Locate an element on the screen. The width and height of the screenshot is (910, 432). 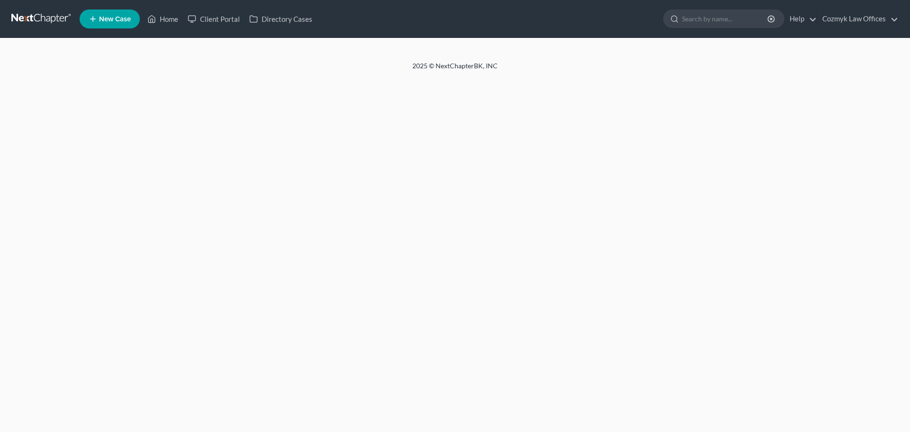
a: Home is located at coordinates (163, 19).